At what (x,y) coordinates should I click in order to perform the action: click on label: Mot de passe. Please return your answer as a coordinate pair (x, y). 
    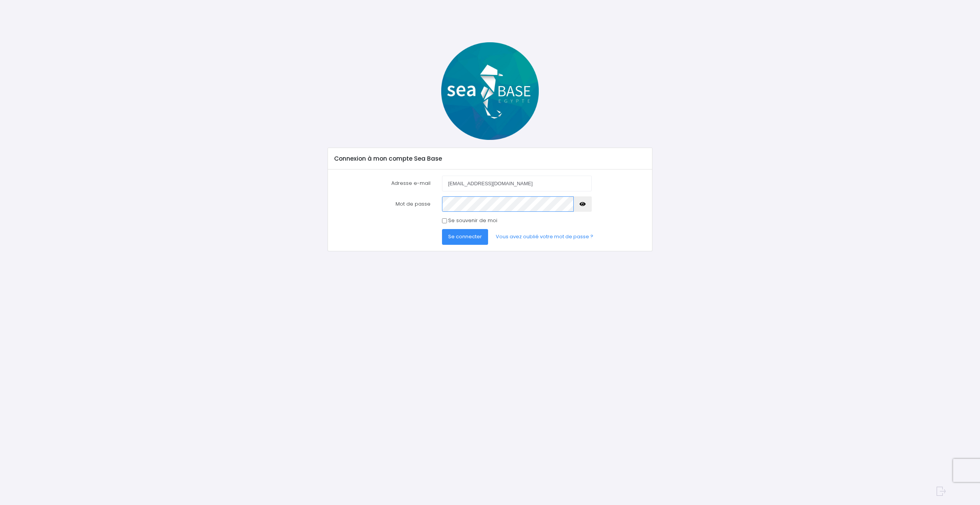
    Looking at the image, I should click on (383, 204).